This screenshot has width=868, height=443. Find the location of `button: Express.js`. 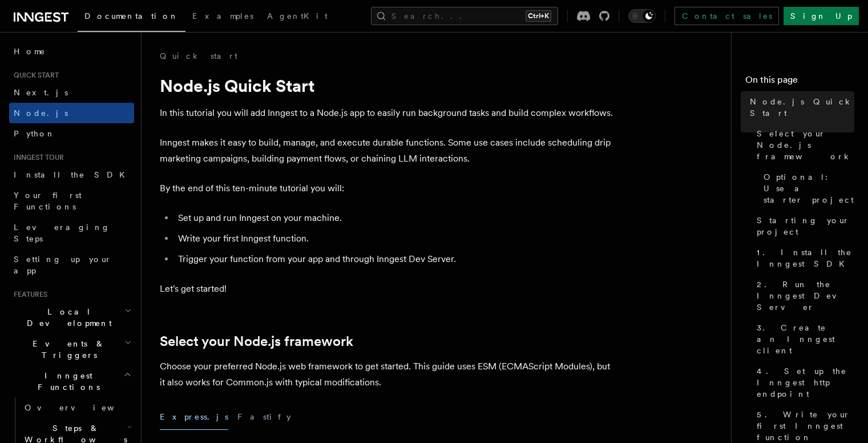

button: Express.js is located at coordinates (194, 417).